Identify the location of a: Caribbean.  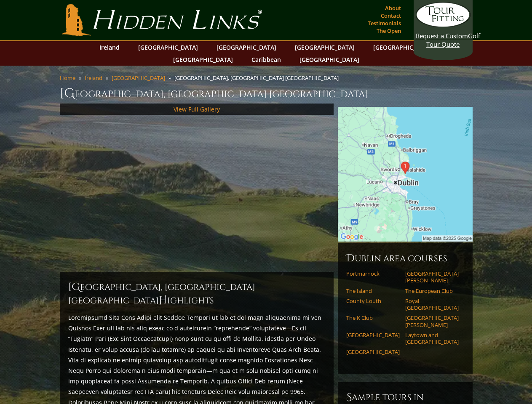
(266, 59).